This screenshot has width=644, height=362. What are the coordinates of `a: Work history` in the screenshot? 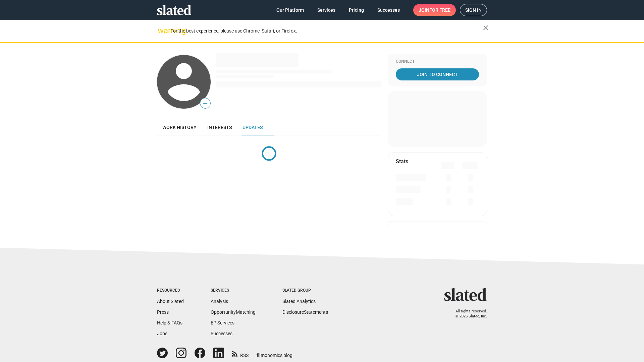 It's located at (180, 127).